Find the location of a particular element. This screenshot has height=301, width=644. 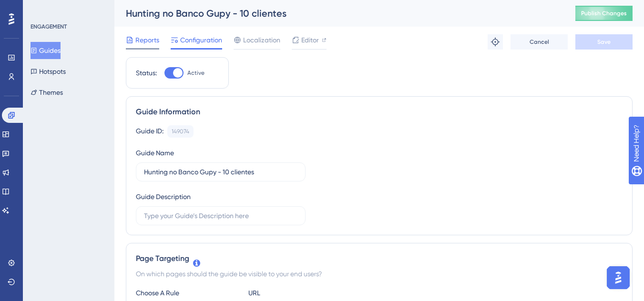

span: Configuration is located at coordinates (201, 40).